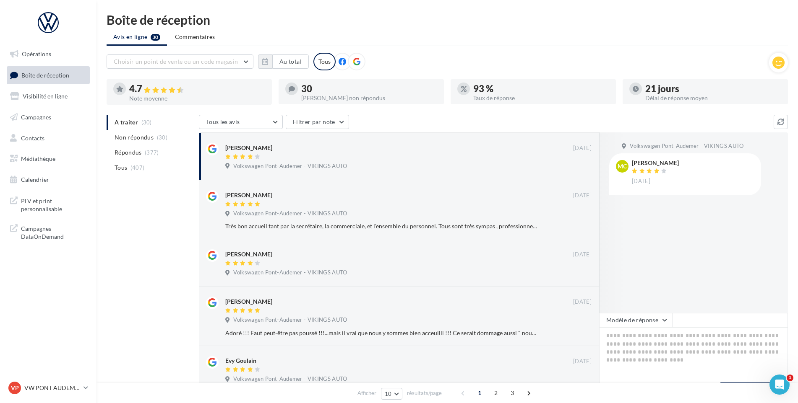  I want to click on span: Répondus, so click(128, 153).